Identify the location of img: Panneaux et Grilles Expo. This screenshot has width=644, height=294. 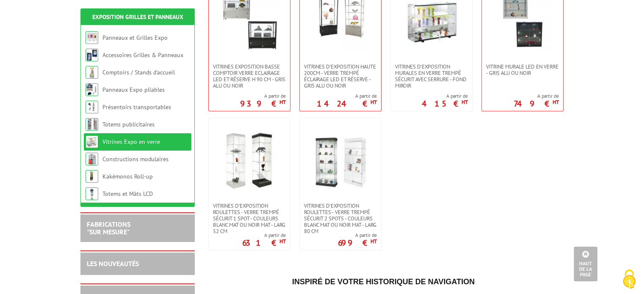
(92, 38).